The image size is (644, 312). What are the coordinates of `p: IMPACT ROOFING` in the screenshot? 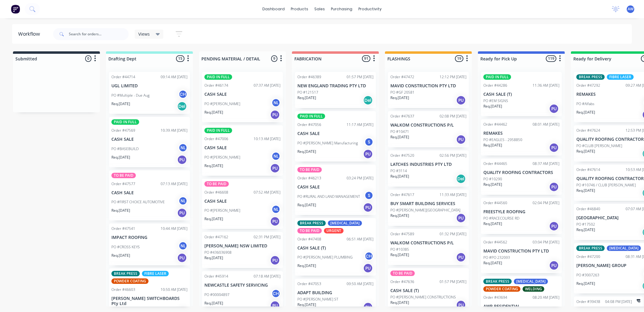 It's located at (149, 237).